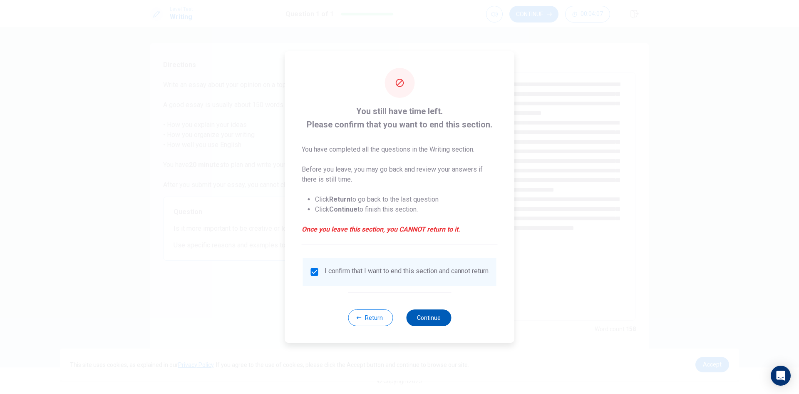 The width and height of the screenshot is (799, 394). What do you see at coordinates (400, 174) in the screenshot?
I see `p: Before you leave, you may go back and review your answers if there is still time.` at bounding box center [400, 174].